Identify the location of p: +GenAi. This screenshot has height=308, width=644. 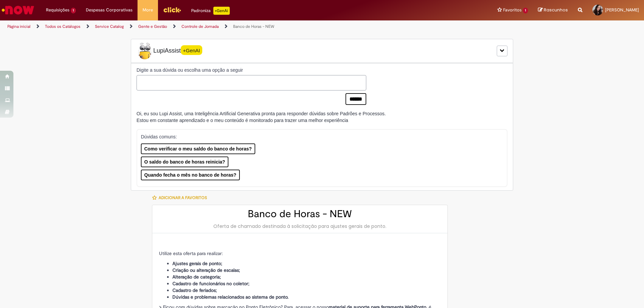
(221, 11).